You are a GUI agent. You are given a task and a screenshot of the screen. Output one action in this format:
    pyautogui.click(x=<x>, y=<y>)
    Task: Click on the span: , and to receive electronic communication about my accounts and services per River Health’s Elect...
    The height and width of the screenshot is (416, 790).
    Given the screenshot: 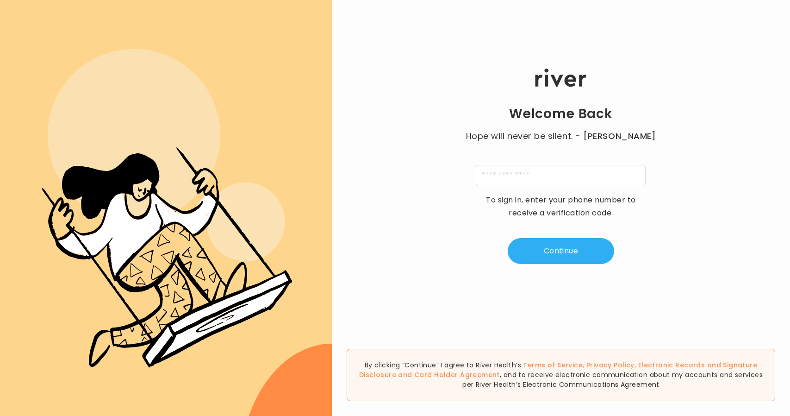 What is the action you would take?
    pyautogui.click(x=613, y=379)
    